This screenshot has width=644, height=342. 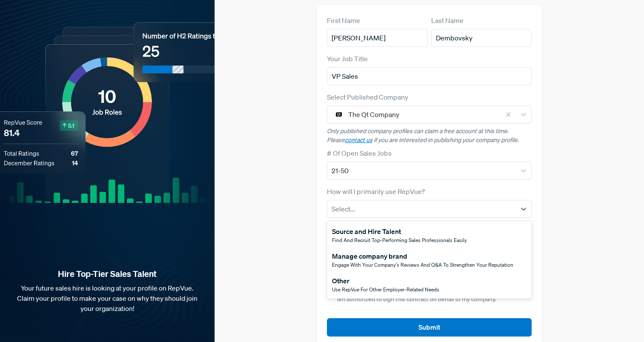 I want to click on span: Engage with your company's reviews and Q&A to strengthen your reputation, so click(x=423, y=265).